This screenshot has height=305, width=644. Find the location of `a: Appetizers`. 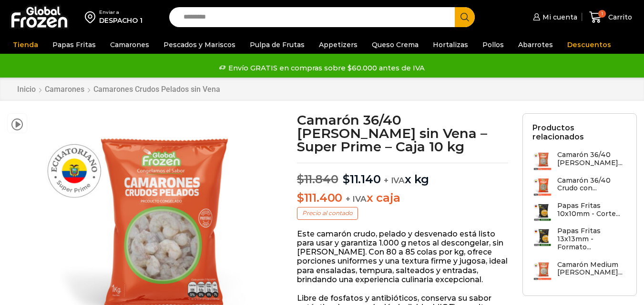

a: Appetizers is located at coordinates (338, 45).